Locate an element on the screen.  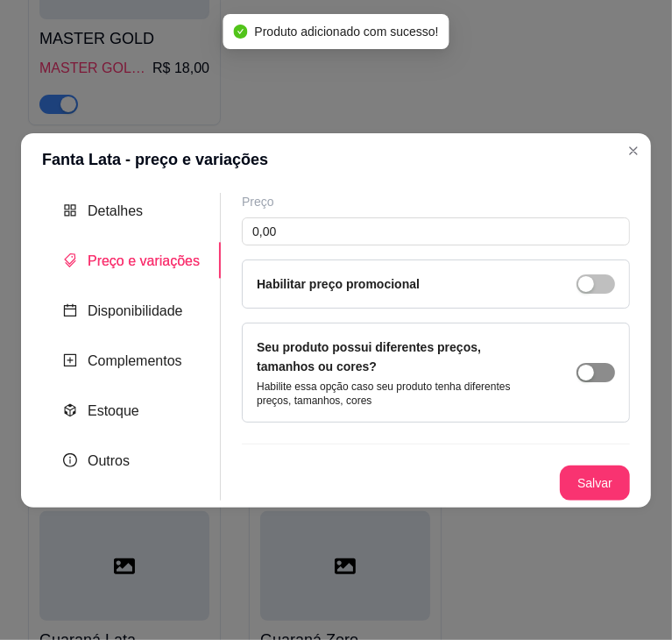
span: Outros is located at coordinates (109, 460).